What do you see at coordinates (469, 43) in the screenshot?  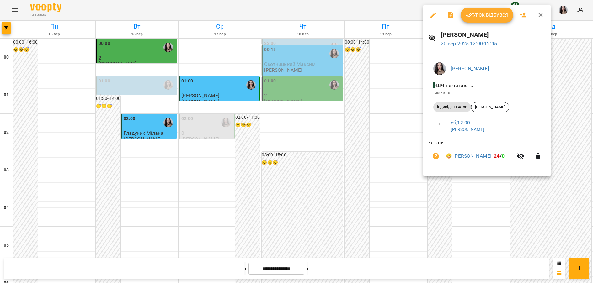 I see `a: 20 вер 2025 12:00-12:45` at bounding box center [469, 43].